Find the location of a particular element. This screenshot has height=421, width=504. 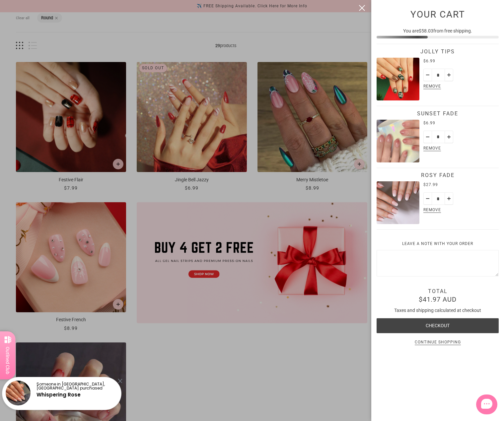

a: Whispering Rose is located at coordinates (59, 395).